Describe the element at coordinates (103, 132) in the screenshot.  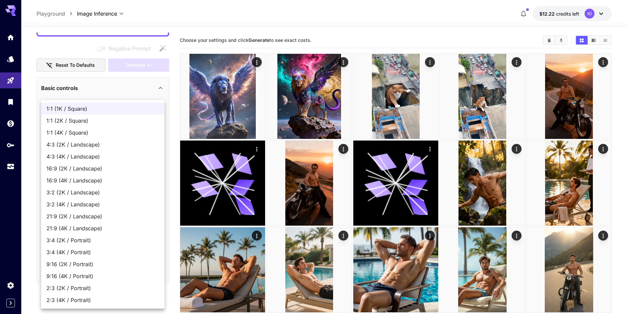
I see `span: 1:1 (4K / Square)` at that location.